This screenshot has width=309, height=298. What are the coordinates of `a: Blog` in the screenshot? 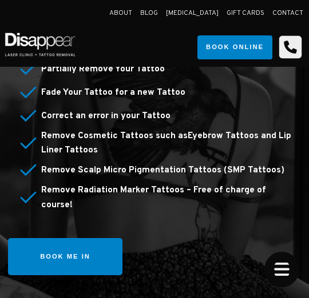 It's located at (149, 13).